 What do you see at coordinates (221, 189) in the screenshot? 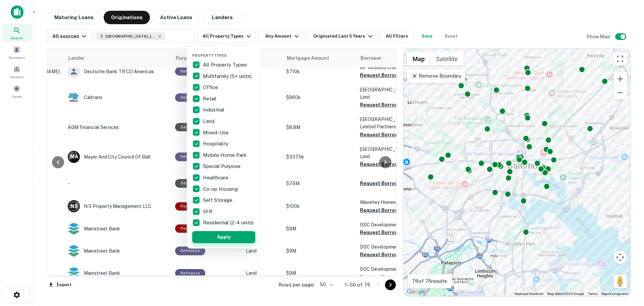
I see `p: Co-op Housing` at bounding box center [221, 189].